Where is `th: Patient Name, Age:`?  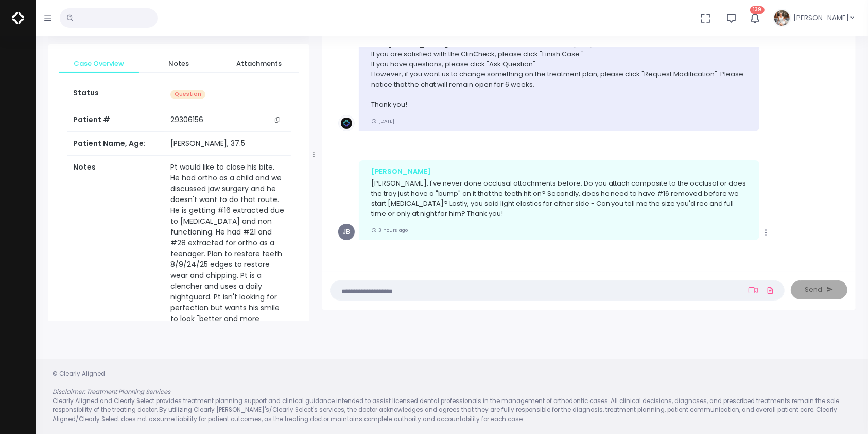
th: Patient Name, Age: is located at coordinates (116, 144).